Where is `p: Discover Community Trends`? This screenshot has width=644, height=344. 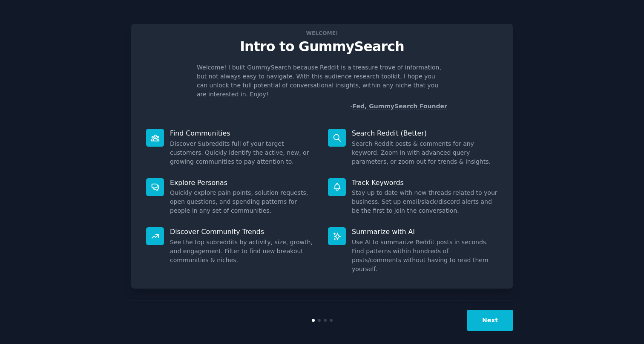 p: Discover Community Trends is located at coordinates (243, 231).